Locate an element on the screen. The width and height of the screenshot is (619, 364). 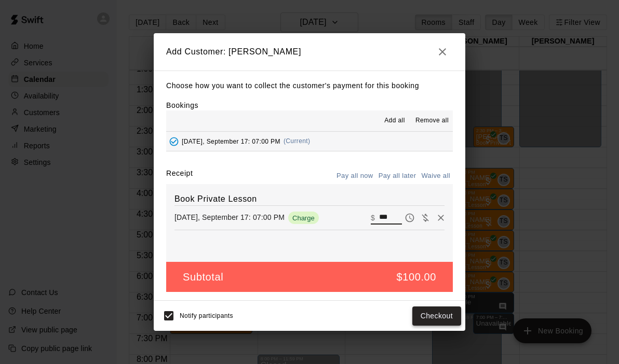
label: Receipt is located at coordinates (179, 176).